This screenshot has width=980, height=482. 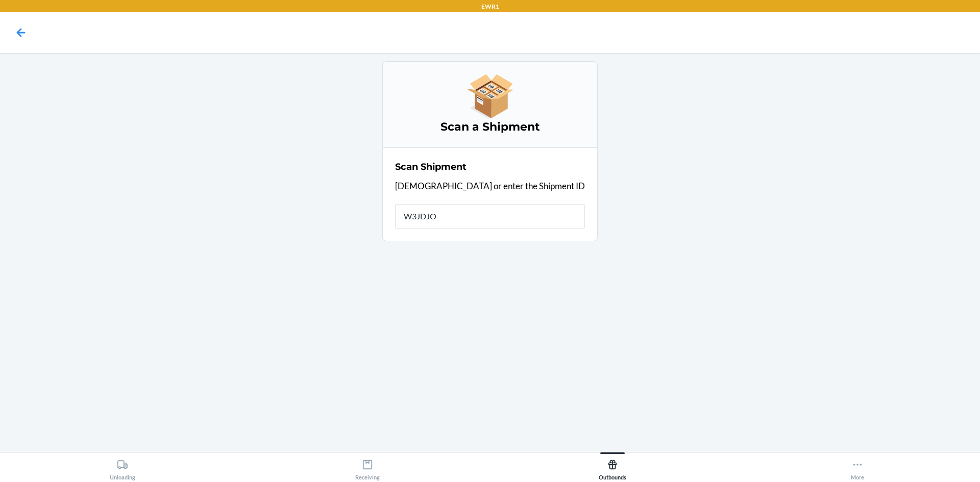 I want to click on h3: Scan a Shipment, so click(x=490, y=127).